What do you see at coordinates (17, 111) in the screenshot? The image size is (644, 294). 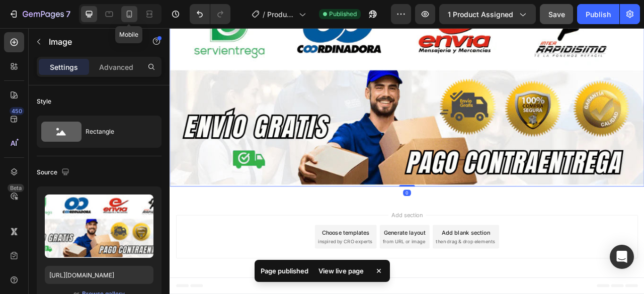 I see `div: 450` at bounding box center [17, 111].